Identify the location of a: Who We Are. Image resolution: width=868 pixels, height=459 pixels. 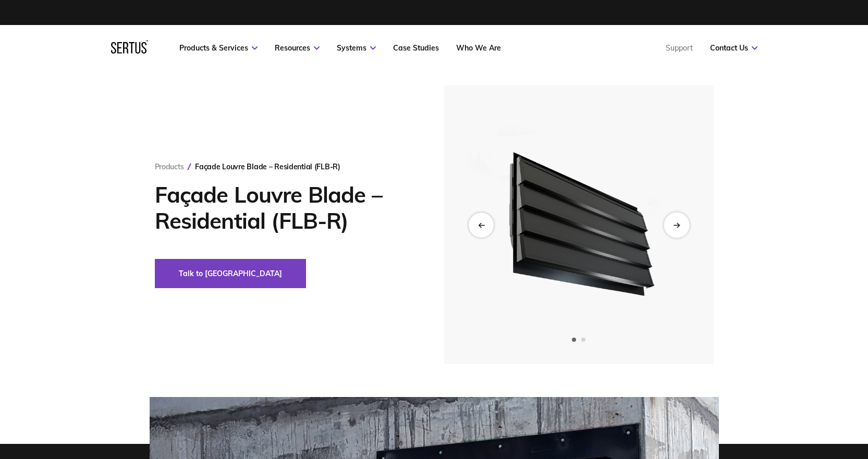
(479, 48).